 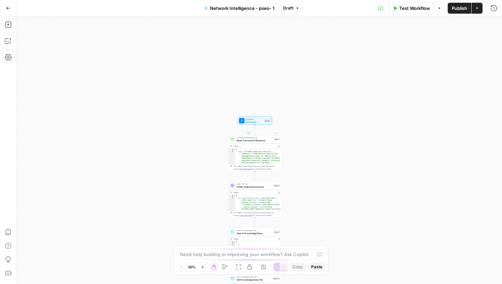 What do you see at coordinates (255, 184) in the screenshot?
I see `span: LLM · GPT-4.1` at bounding box center [255, 184].